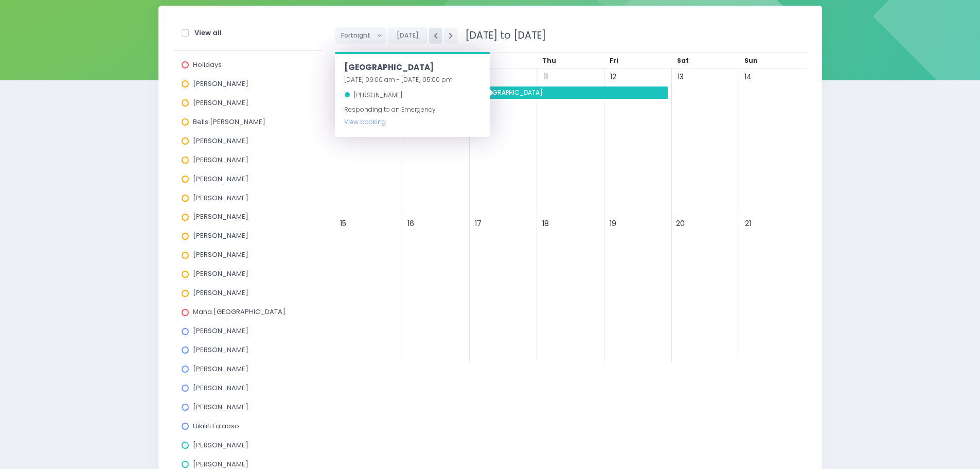  I want to click on span: 13, so click(680, 77).